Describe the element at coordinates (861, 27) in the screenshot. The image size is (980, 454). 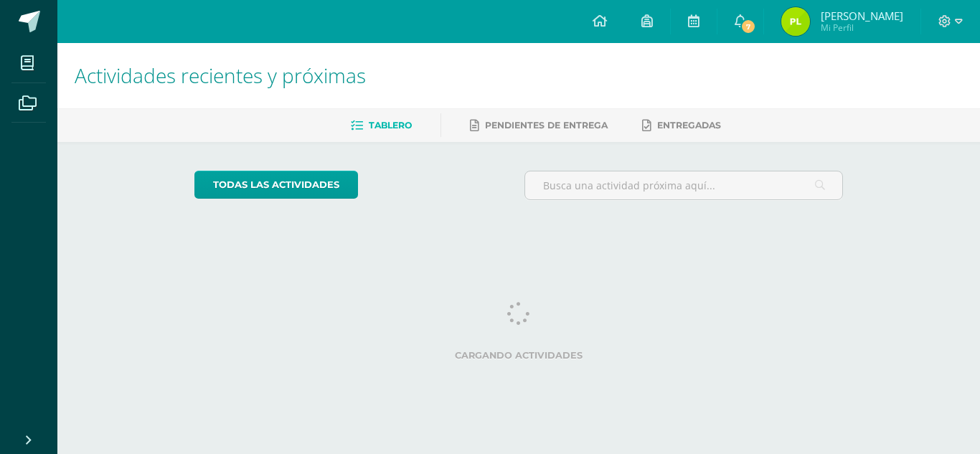
I see `span: Mi Perfil` at that location.